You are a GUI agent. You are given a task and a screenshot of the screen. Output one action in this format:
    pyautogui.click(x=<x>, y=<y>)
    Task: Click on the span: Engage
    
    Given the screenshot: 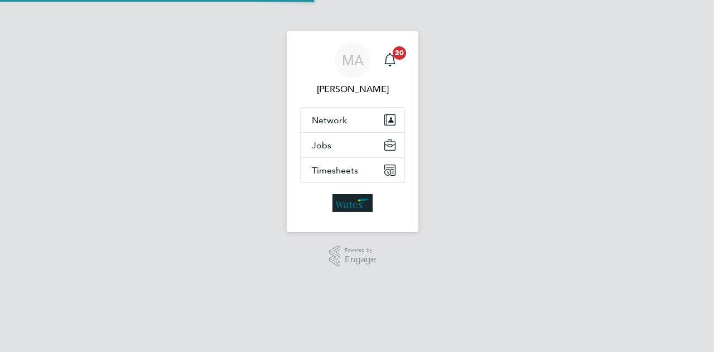 What is the action you would take?
    pyautogui.click(x=360, y=259)
    